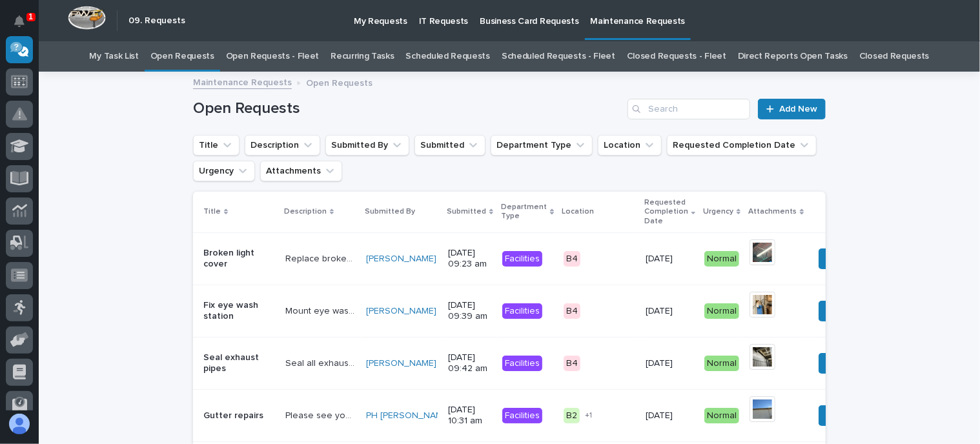 Image resolution: width=980 pixels, height=444 pixels. What do you see at coordinates (339, 82) in the screenshot?
I see `p: Open Requests` at bounding box center [339, 82].